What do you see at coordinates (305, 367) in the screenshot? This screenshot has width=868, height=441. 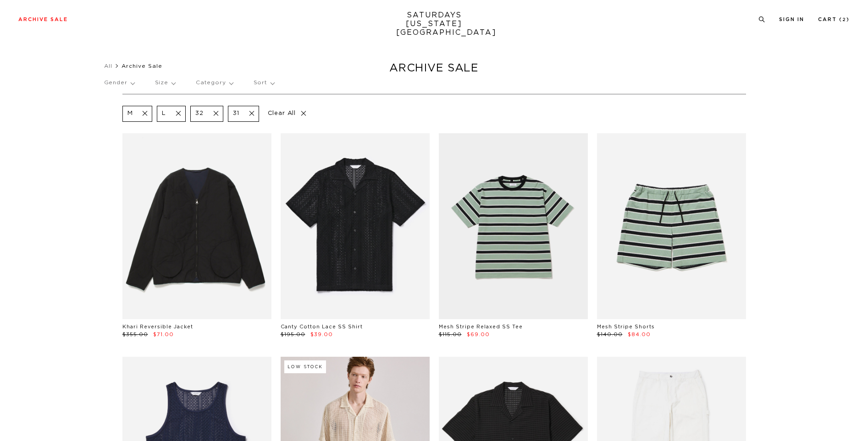 I see `div: Low Stock` at bounding box center [305, 367].